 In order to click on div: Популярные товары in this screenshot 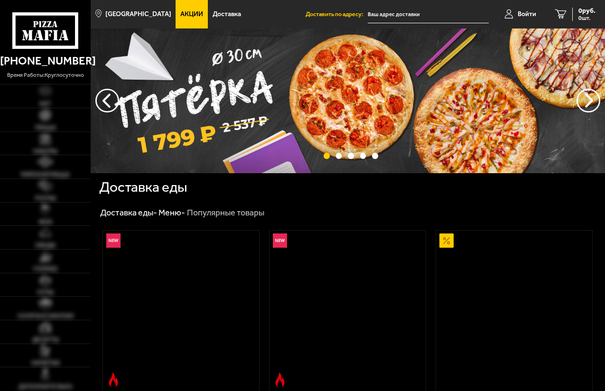, I will do `click(225, 213)`.